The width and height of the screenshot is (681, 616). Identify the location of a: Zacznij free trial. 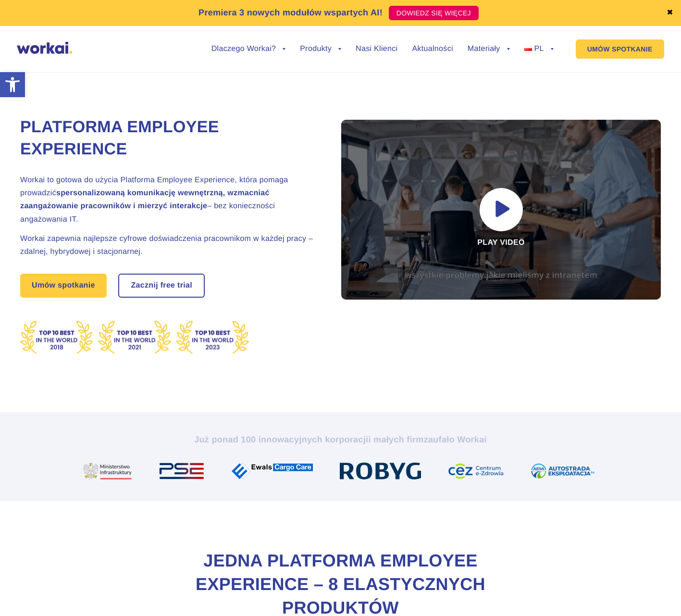
(161, 285).